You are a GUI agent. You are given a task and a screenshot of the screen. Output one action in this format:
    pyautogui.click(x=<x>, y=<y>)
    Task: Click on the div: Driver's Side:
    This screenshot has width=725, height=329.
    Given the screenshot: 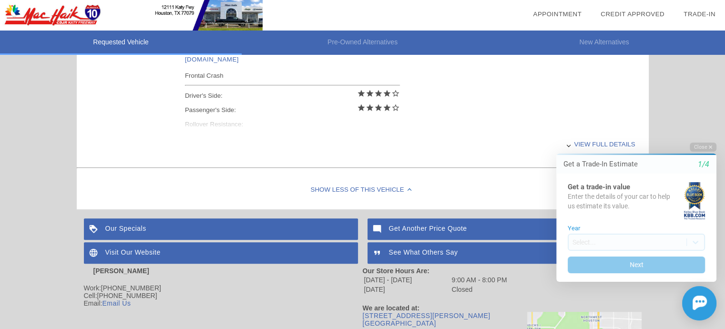 What is the action you would take?
    pyautogui.click(x=292, y=96)
    